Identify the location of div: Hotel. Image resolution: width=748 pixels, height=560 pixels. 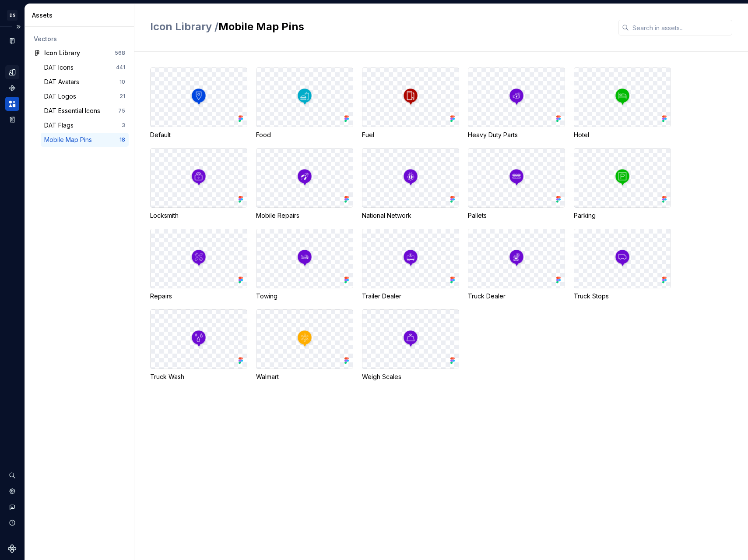
(623, 135).